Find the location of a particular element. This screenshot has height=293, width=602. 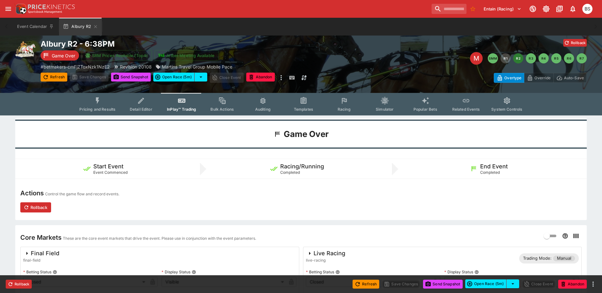

button: R3 is located at coordinates (531, 58).